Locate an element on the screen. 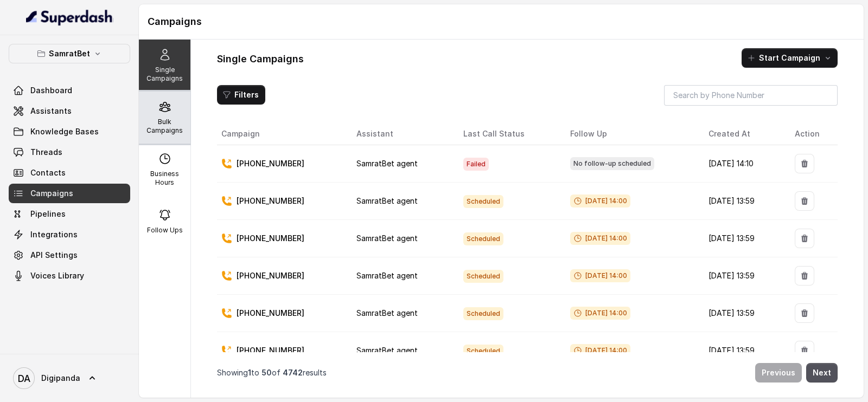 The width and height of the screenshot is (868, 402). p: Showing to of results is located at coordinates (272, 373).